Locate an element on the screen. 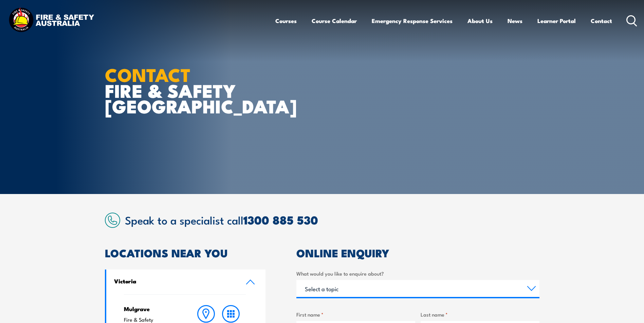 This screenshot has height=323, width=644. a: Contact is located at coordinates (602, 21).